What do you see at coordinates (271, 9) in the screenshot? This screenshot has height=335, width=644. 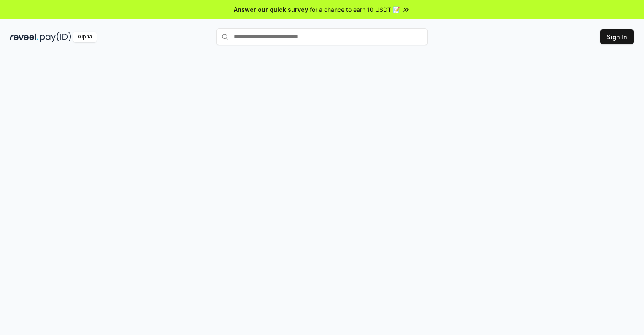 I see `span: Answer our quick survey` at bounding box center [271, 9].